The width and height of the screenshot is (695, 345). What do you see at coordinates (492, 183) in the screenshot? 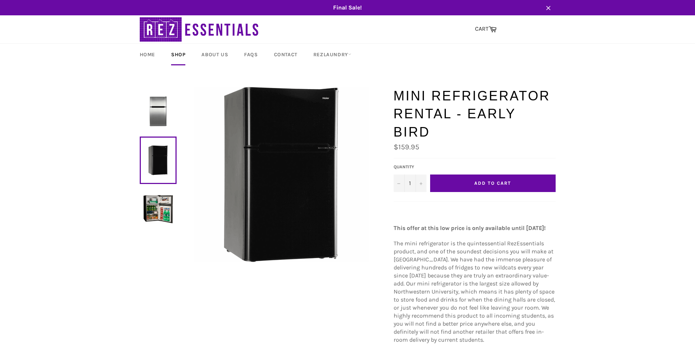
I see `span: Add to Cart` at bounding box center [492, 183].